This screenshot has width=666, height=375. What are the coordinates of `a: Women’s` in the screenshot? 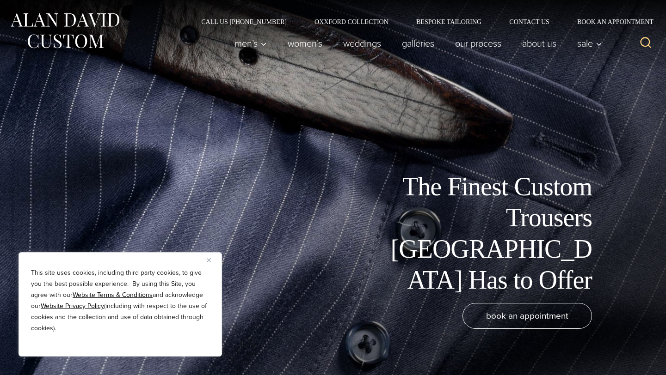 It's located at (305, 43).